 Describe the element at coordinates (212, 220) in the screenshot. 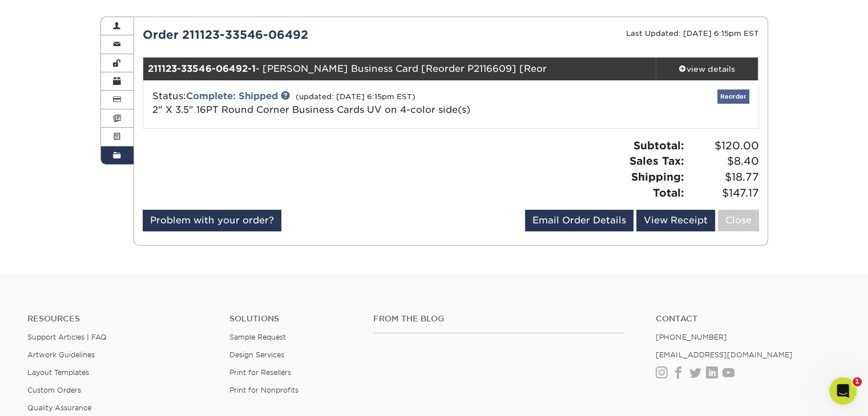

I see `a: Problem with your order?` at that location.